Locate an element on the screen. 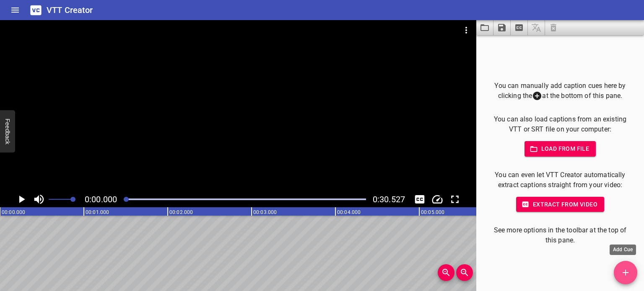 The width and height of the screenshot is (644, 291). span: Load from file is located at coordinates (560, 149).